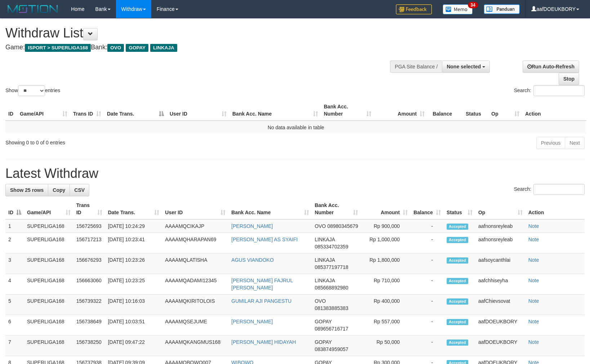 Image resolution: width=590 pixels, height=364 pixels. Describe the element at coordinates (15, 305) in the screenshot. I see `td: 5` at that location.